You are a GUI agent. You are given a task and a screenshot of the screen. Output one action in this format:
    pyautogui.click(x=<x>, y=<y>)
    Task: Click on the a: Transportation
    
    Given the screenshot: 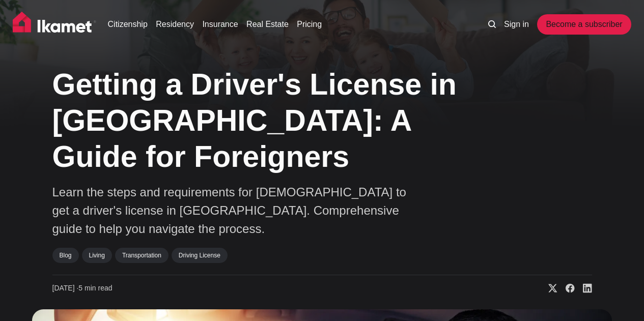 What is the action you would take?
    pyautogui.click(x=141, y=256)
    